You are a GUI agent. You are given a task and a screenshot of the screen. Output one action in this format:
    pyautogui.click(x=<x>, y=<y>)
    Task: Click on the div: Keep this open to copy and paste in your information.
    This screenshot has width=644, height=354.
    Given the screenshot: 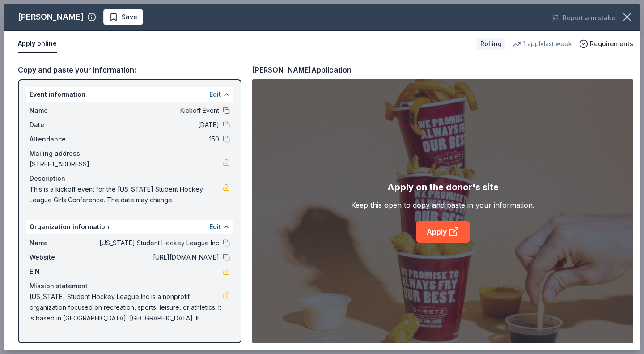 What is the action you would take?
    pyautogui.click(x=443, y=205)
    